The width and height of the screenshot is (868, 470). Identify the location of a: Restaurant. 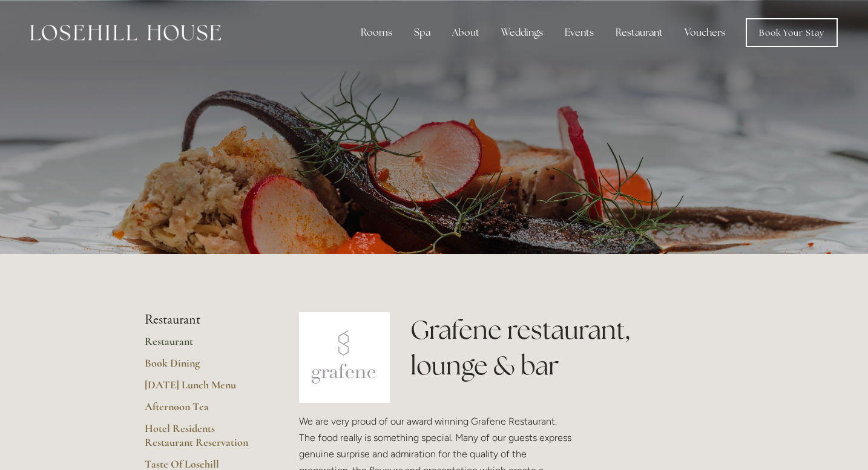
(202, 346).